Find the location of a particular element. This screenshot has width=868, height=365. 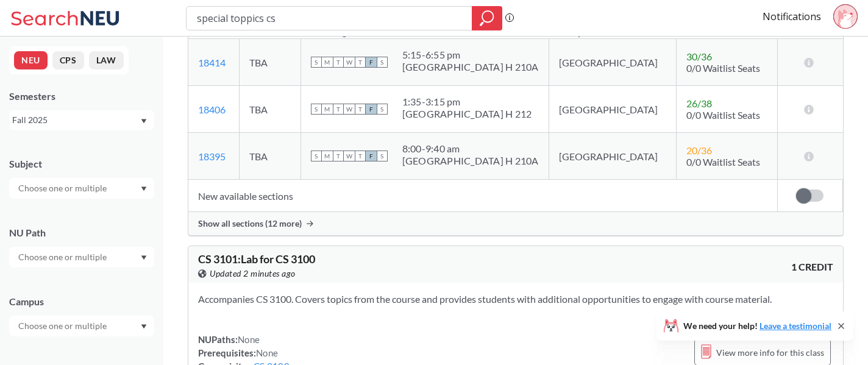

span: We need your help! is located at coordinates (757, 325).